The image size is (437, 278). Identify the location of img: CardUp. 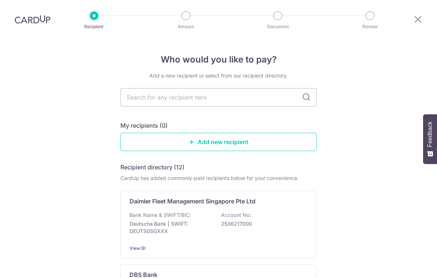
(33, 19).